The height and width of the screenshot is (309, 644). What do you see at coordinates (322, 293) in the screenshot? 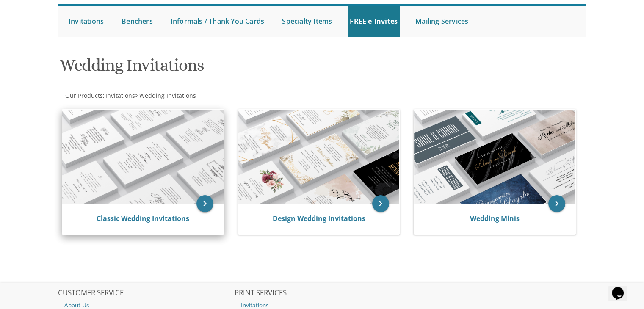
I see `h2: PRINT SERVICES` at bounding box center [322, 293].